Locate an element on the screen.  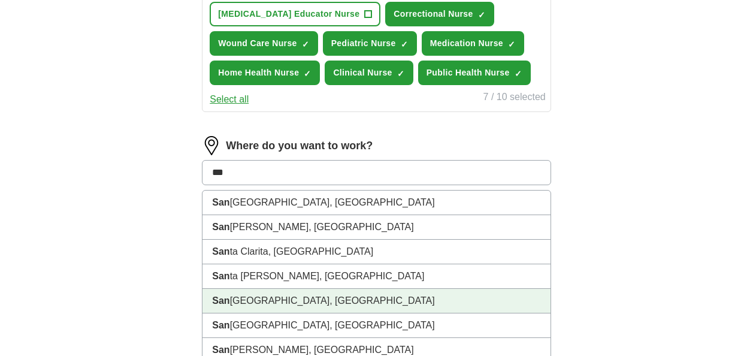
button: Clinical Nurse✓ is located at coordinates (369, 73).